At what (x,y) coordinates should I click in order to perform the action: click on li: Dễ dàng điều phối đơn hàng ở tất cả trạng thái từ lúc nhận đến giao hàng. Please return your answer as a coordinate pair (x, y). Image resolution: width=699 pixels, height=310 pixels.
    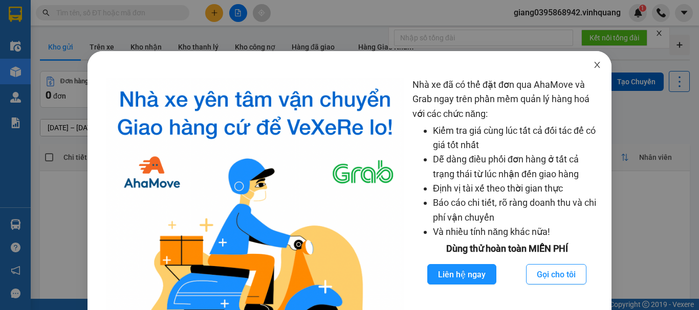
    Looking at the image, I should click on (517, 167).